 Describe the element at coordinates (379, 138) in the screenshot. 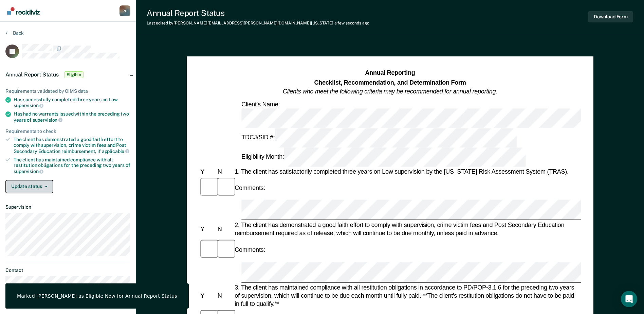

I see `div: TDCJ/SID #:` at that location.